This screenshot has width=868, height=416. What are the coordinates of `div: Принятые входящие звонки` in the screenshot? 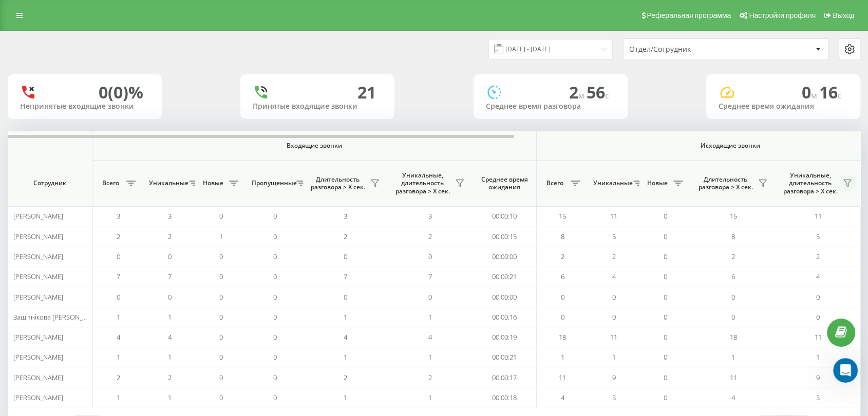 It's located at (318, 106).